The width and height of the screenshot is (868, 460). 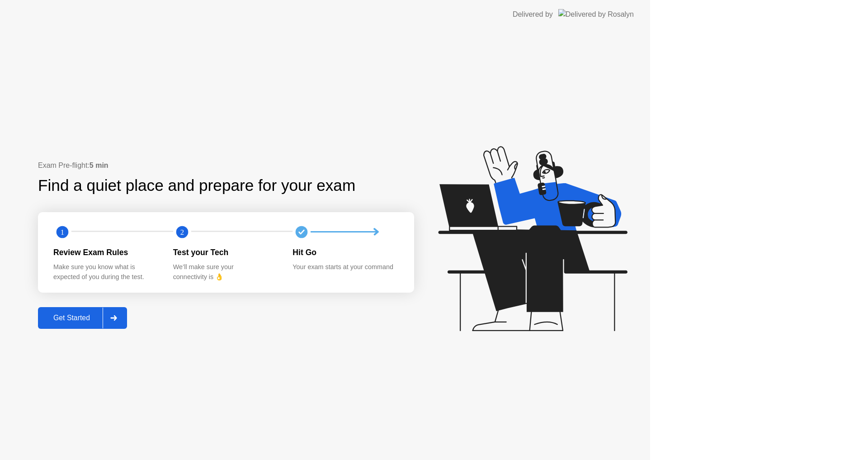 I want to click on b: 5 min, so click(x=99, y=165).